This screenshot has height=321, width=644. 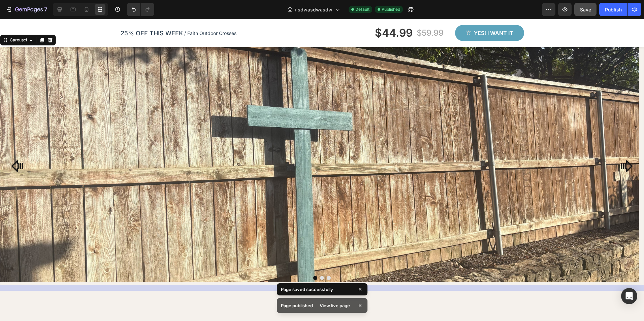 I want to click on p: 7, so click(x=46, y=9).